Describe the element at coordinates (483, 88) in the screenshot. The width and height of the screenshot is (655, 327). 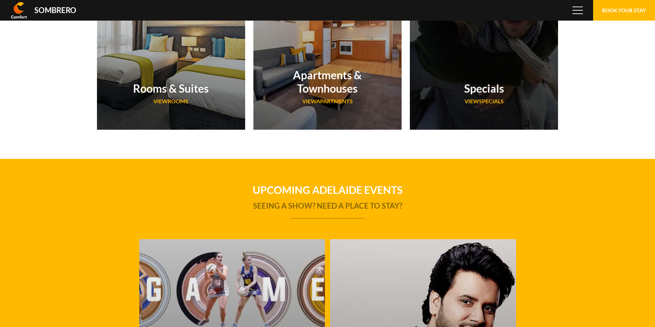
I see `h2: Specials` at that location.